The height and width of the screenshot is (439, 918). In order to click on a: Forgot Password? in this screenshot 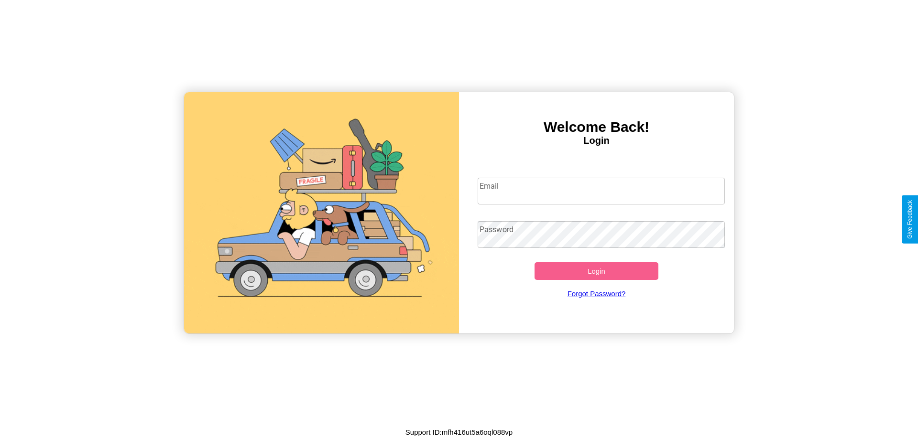, I will do `click(596, 293)`.